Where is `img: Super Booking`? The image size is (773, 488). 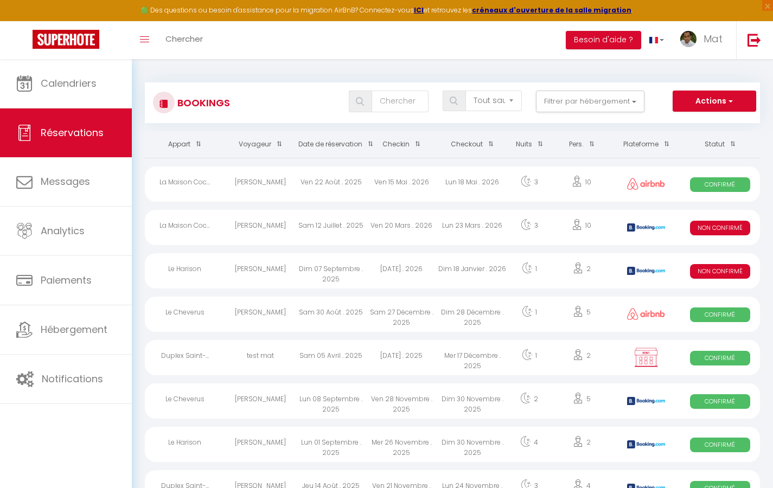
img: Super Booking is located at coordinates (66, 39).